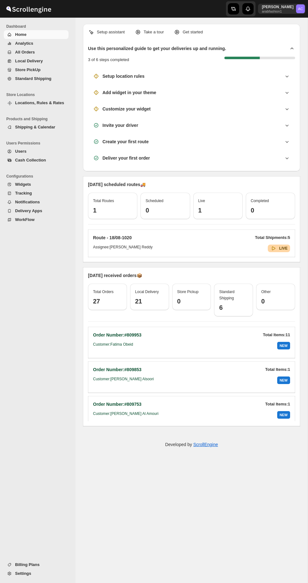 The image size is (308, 583). What do you see at coordinates (29, 9) in the screenshot?
I see `img: ScrollEngine` at bounding box center [29, 9].